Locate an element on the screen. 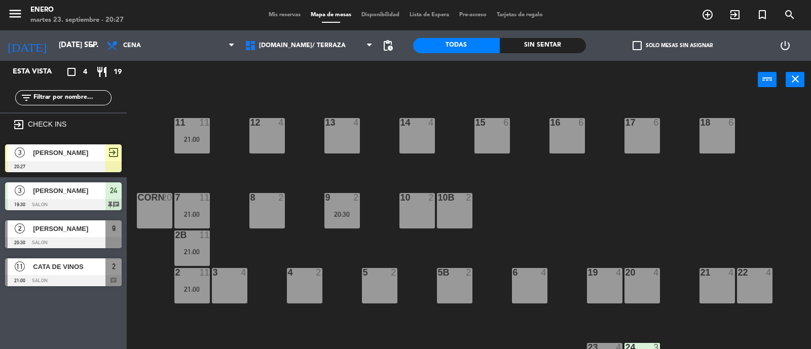 This screenshot has height=349, width=811. div: 18 is located at coordinates (700, 123).